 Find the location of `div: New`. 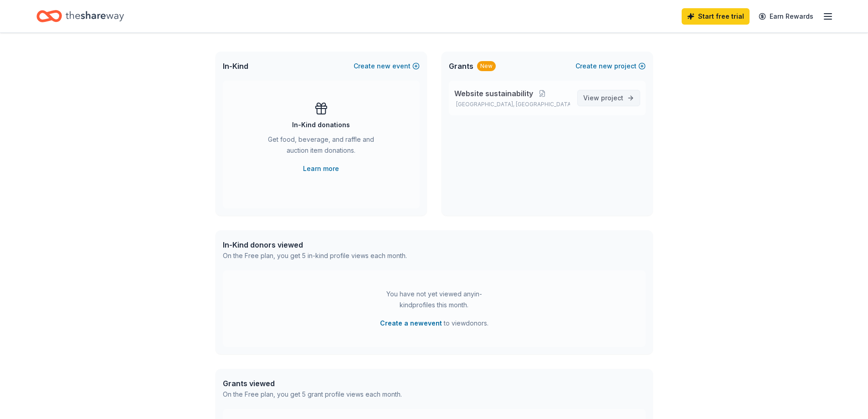

div: New is located at coordinates (486, 66).